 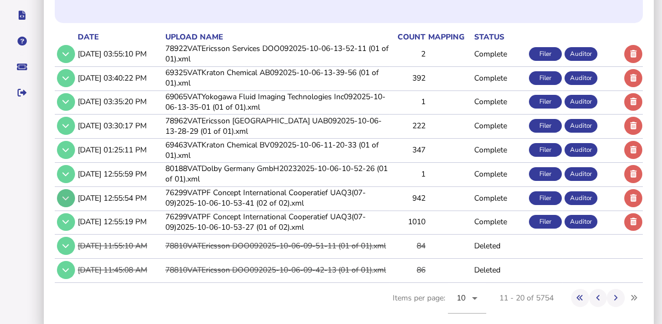 What do you see at coordinates (277, 101) in the screenshot?
I see `td: 69065VATYokogawa Fluid Imaging Technologies Inc092025-10-06-13-35-01 (01 of 01).xml` at bounding box center [277, 101].